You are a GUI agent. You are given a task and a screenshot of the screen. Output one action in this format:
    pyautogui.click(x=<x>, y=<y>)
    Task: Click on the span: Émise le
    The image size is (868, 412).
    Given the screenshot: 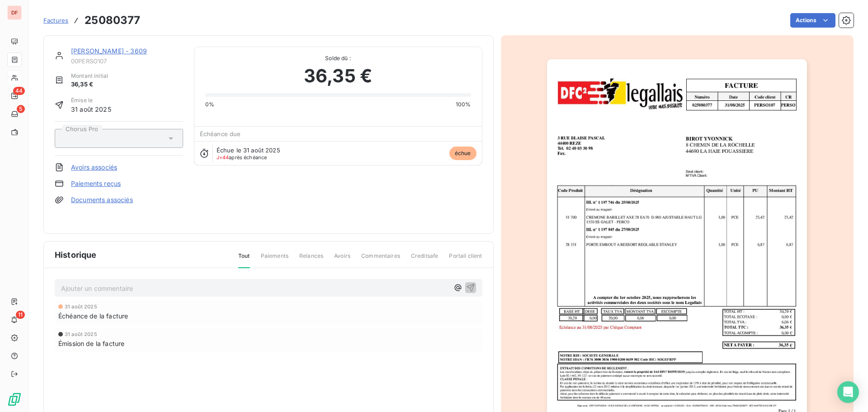 What is the action you would take?
    pyautogui.click(x=91, y=101)
    